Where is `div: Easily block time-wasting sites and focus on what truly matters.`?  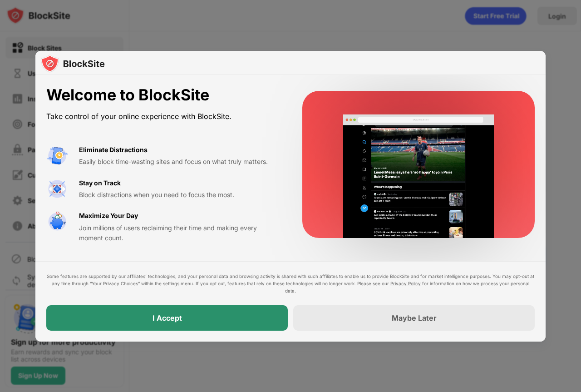
div: Easily block time-wasting sites and focus on what truly matters. is located at coordinates (180, 161).